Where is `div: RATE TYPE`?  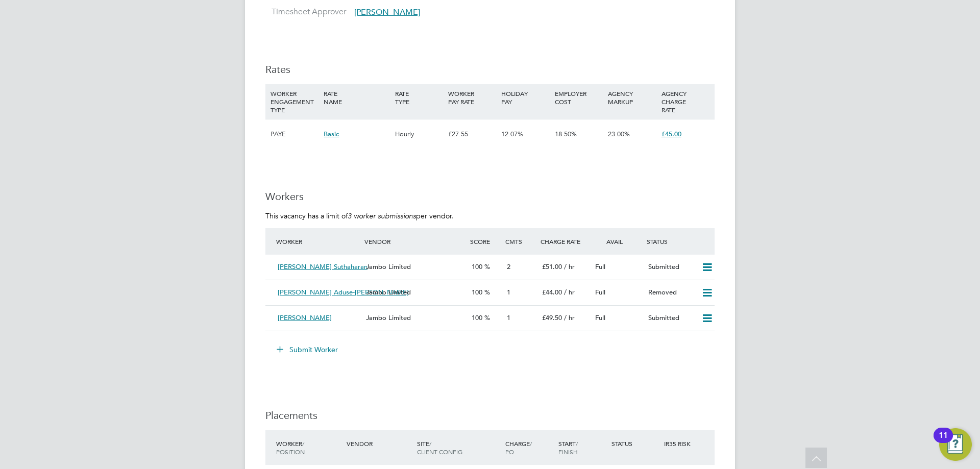
div: RATE TYPE is located at coordinates (419, 97).